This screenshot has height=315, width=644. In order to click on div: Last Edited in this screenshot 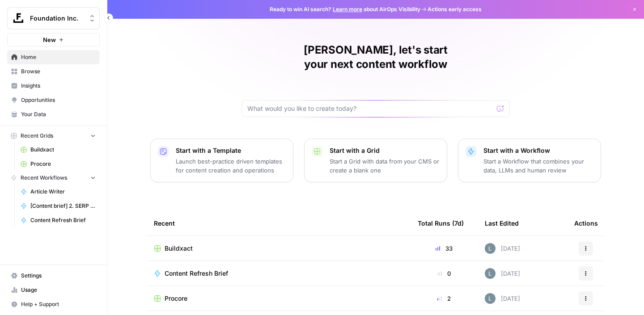, I will do `click(502, 223)`.